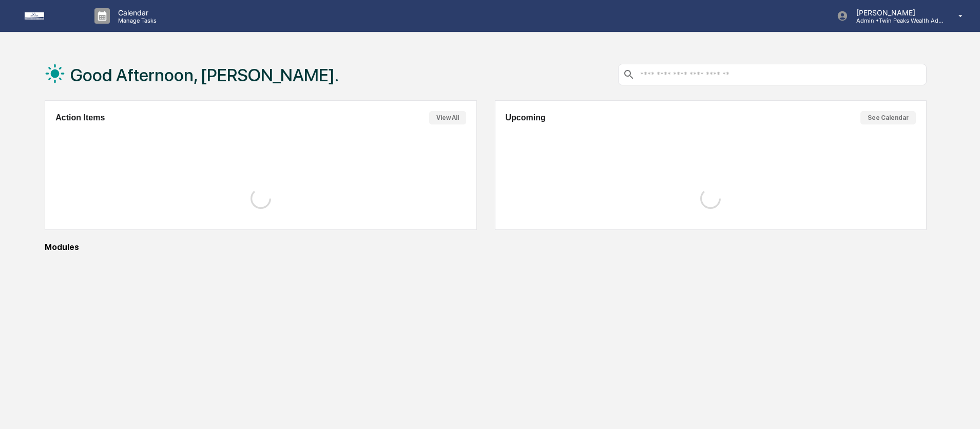 This screenshot has height=429, width=980. What do you see at coordinates (888, 117) in the screenshot?
I see `button: See Calendar` at bounding box center [888, 117].